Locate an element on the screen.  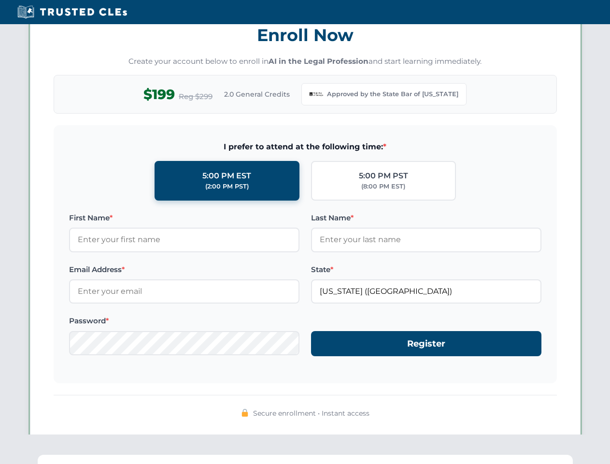
label: Last Name is located at coordinates (426, 218).